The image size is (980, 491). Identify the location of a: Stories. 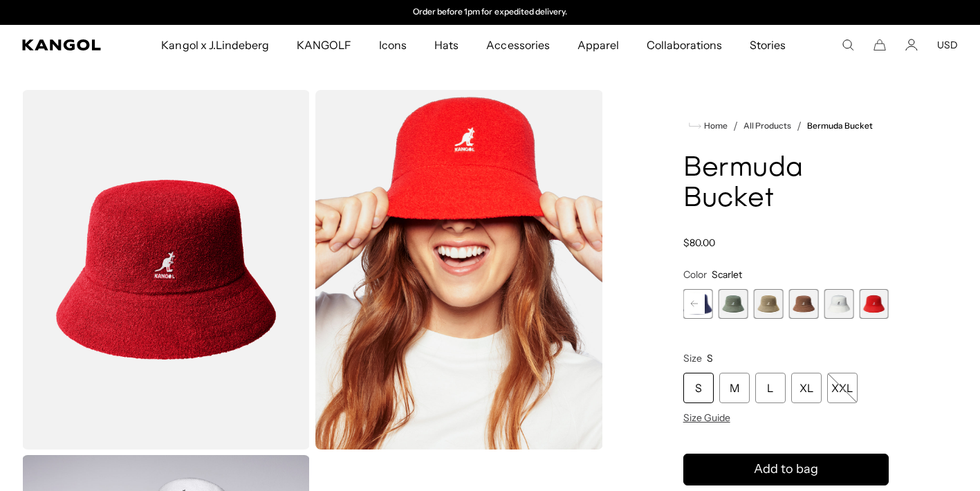
(768, 45).